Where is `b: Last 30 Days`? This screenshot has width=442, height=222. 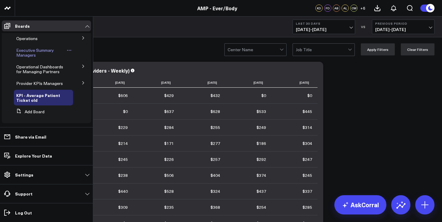
b: Last 30 Days is located at coordinates (324, 23).